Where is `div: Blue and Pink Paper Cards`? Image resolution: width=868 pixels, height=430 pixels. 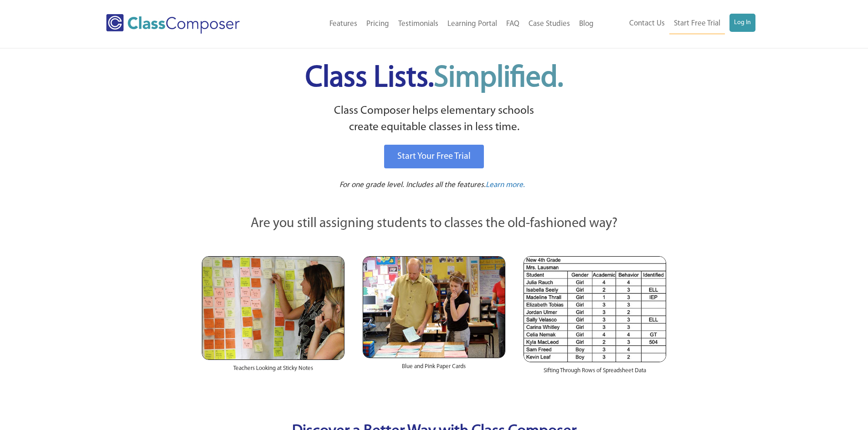
div: Blue and Pink Paper Cards is located at coordinates (434, 369).